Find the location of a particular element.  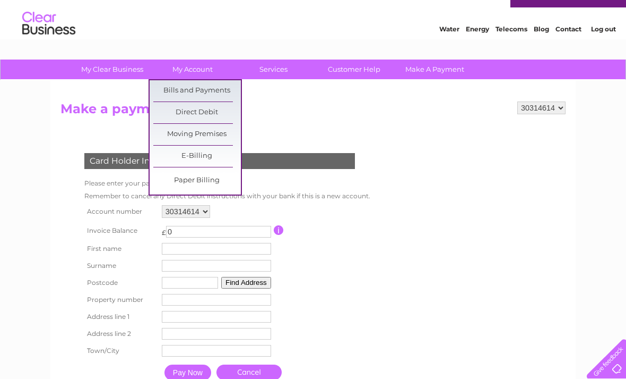

input: Information is located at coordinates (279, 230).